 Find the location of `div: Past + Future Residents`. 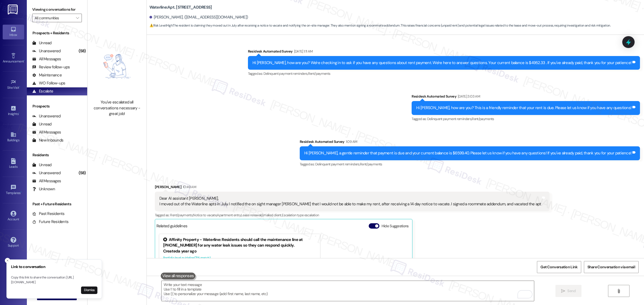

div: Past + Future Residents is located at coordinates (57, 204).